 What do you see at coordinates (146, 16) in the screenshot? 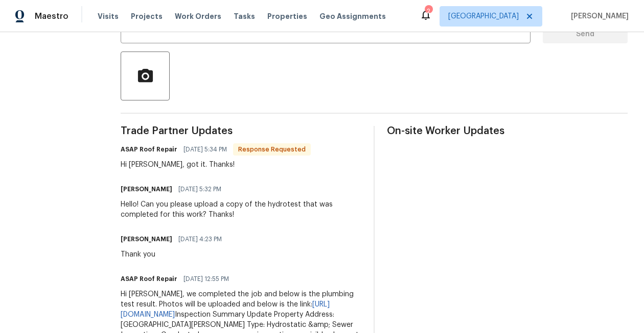
I see `span: Projects` at bounding box center [146, 16].